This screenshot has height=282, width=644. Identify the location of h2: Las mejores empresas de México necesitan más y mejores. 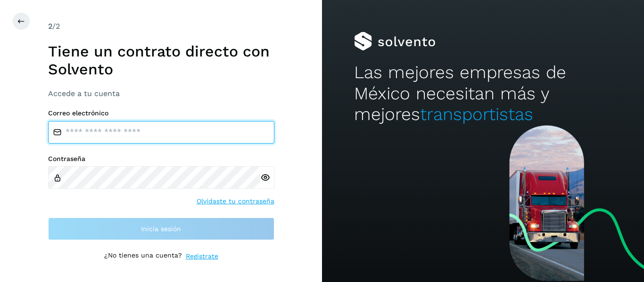
(482, 93).